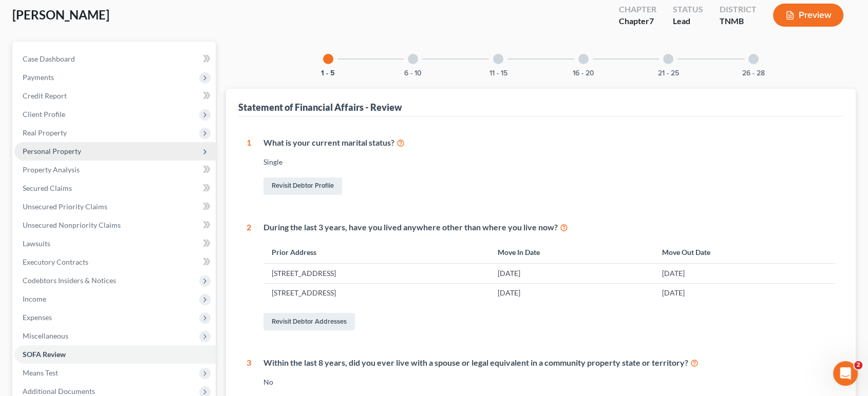 The image size is (868, 396). Describe the element at coordinates (303, 186) in the screenshot. I see `a: Revisit Debtor Profile` at that location.